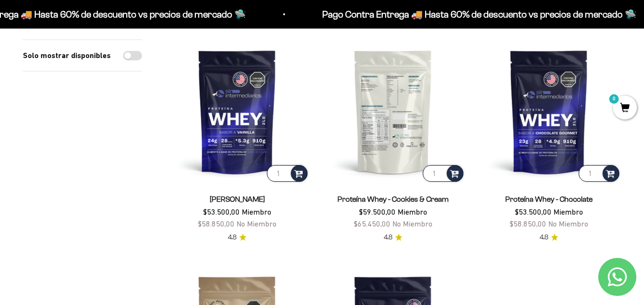 This screenshot has width=644, height=305. I want to click on label: Solo mostrar disponibles, so click(67, 56).